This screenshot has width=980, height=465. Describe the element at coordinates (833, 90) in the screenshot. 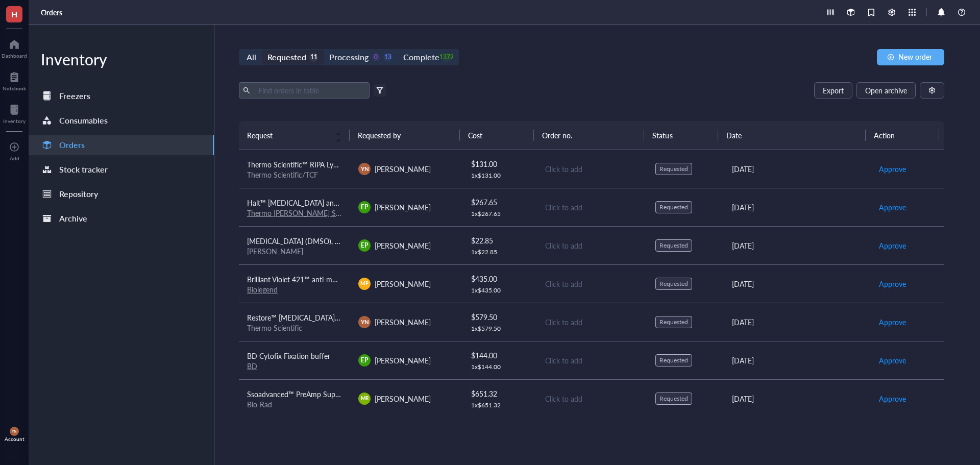

I see `button: Export` at that location.